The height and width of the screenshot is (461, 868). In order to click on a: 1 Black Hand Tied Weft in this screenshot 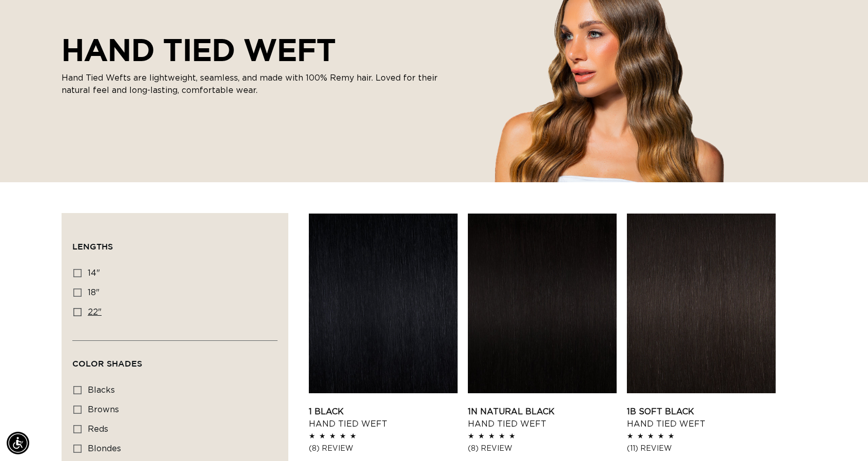, I will do `click(383, 418)`.